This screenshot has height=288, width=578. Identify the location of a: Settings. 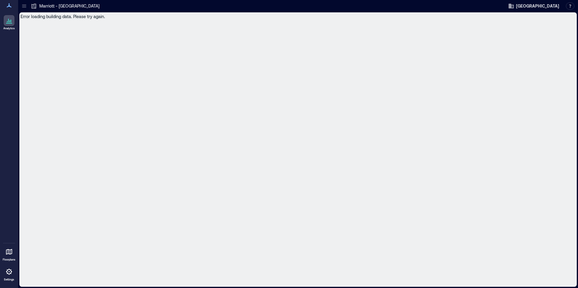
(9, 274).